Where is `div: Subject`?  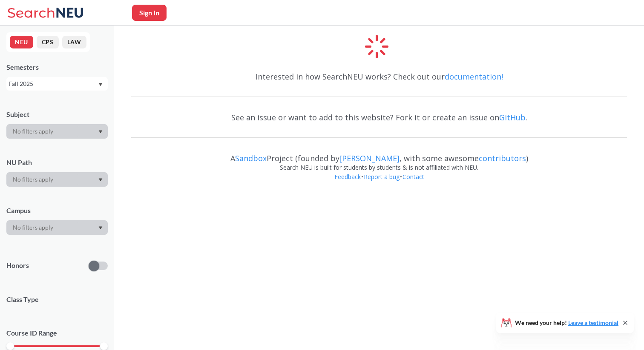 div: Subject is located at coordinates (57, 115).